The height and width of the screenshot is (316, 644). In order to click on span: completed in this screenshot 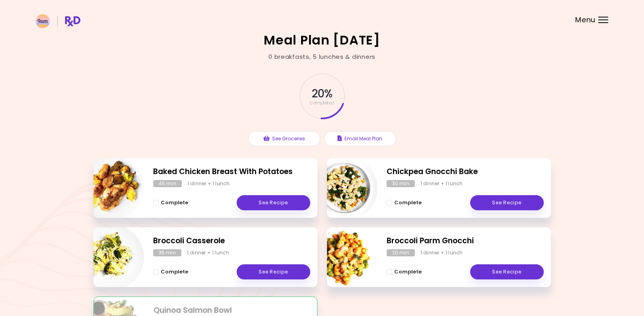, I will do `click(322, 103)`.